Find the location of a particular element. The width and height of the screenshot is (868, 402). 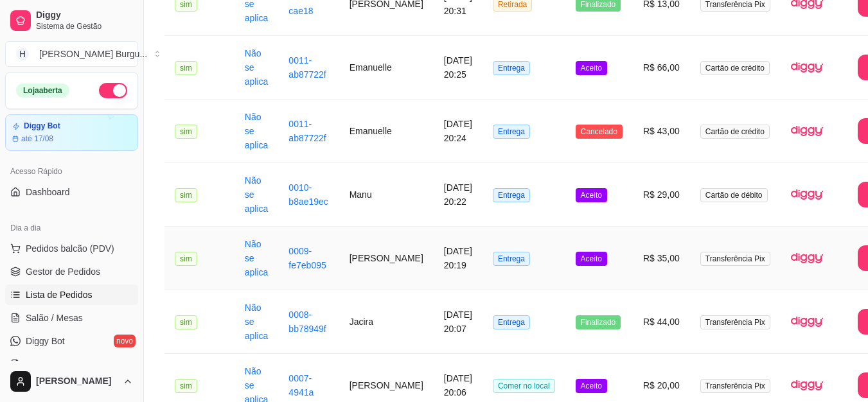

td: Manu is located at coordinates (386, 195).